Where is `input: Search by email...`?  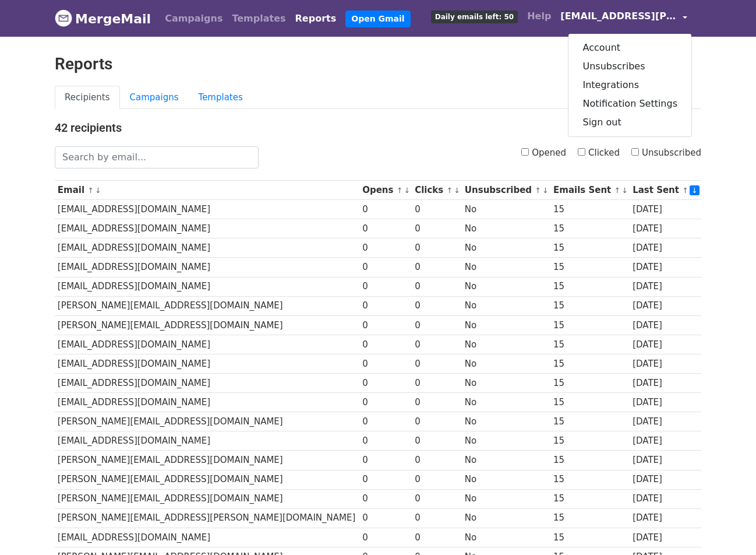 input: Search by email... is located at coordinates (157, 157).